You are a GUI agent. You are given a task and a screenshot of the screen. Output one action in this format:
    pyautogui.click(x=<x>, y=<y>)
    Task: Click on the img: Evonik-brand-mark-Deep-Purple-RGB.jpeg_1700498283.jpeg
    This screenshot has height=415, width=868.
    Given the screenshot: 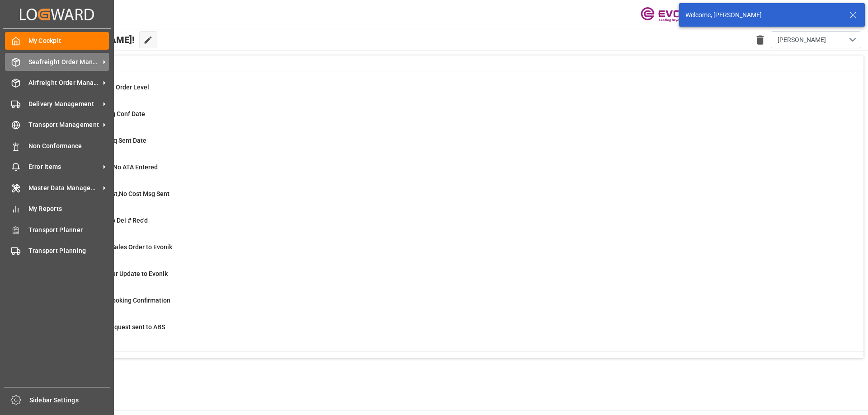 What is the action you would take?
    pyautogui.click(x=669, y=15)
    